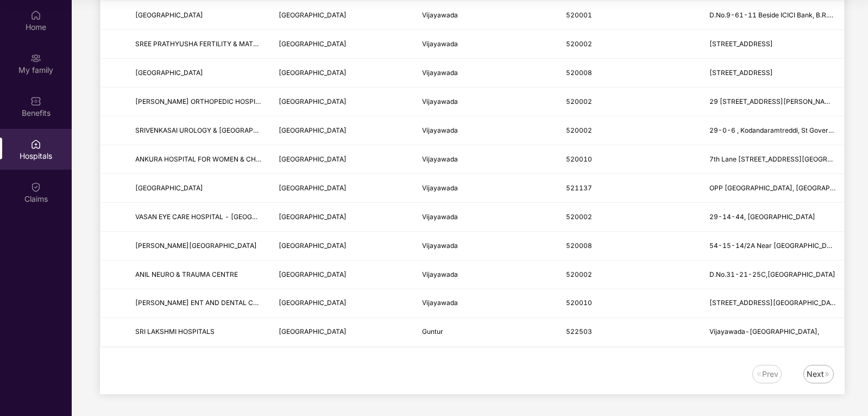  I want to click on div: Prev, so click(770, 374).